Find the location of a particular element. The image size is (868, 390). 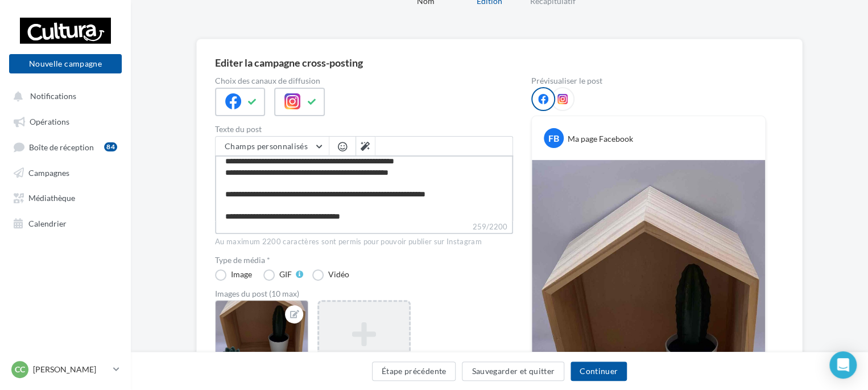

label: 259/2200 is located at coordinates (364, 227).